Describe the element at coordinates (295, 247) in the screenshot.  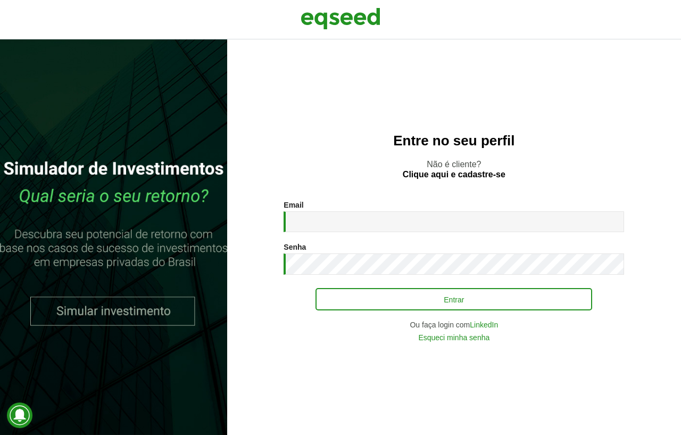
I see `label: Senha` at that location.